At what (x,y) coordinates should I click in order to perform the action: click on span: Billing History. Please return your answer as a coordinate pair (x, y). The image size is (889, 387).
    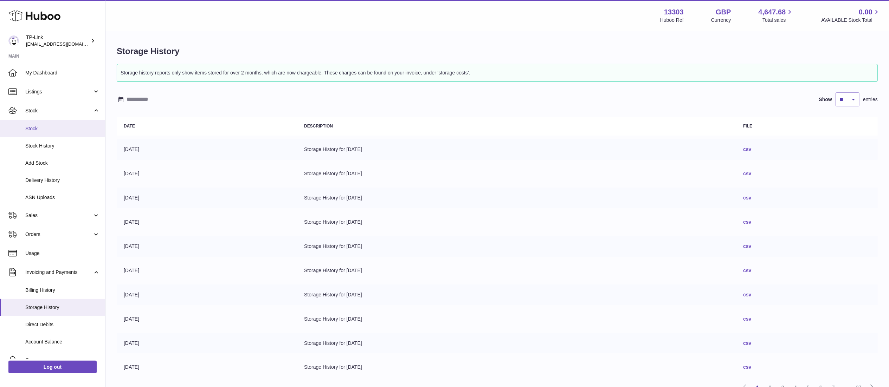
    Looking at the image, I should click on (63, 290).